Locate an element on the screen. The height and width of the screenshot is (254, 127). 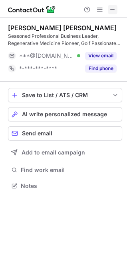
button: Notes is located at coordinates (65, 186).